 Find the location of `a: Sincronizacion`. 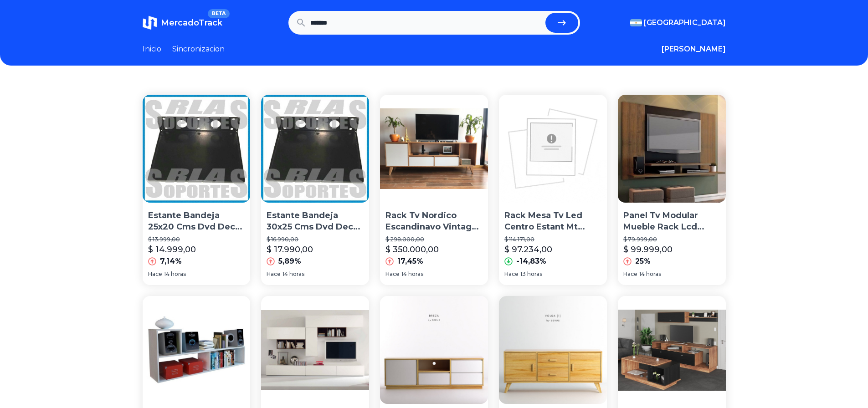

a: Sincronizacion is located at coordinates (199, 50).